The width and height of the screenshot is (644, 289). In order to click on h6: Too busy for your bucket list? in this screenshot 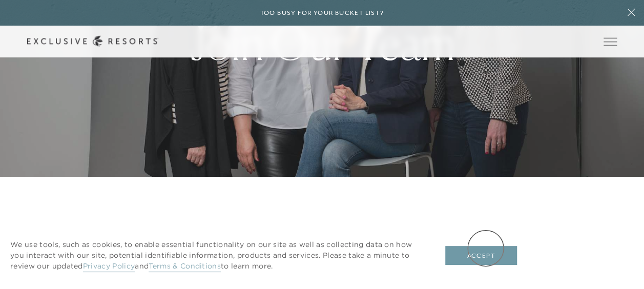, I will do `click(322, 13)`.